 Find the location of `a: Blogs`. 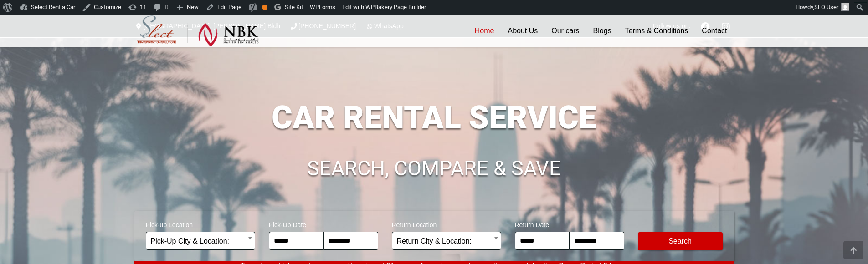

a: Blogs is located at coordinates (603, 31).